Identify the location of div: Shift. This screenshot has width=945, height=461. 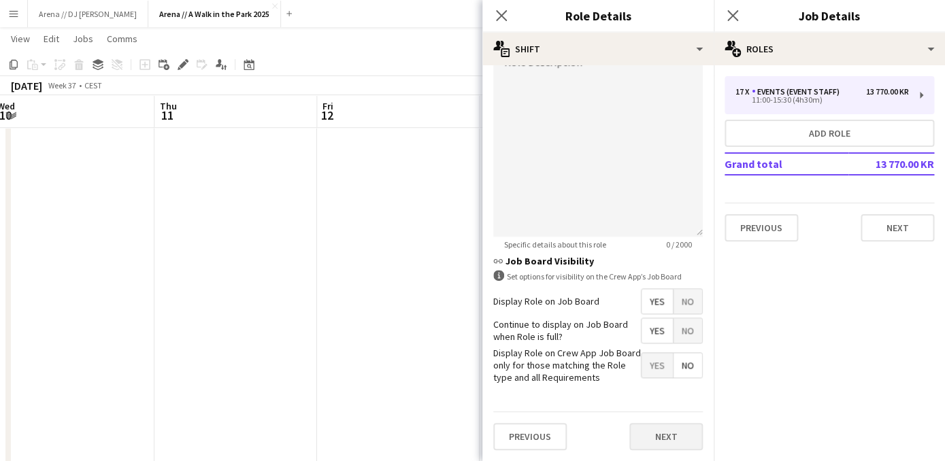
(598, 49).